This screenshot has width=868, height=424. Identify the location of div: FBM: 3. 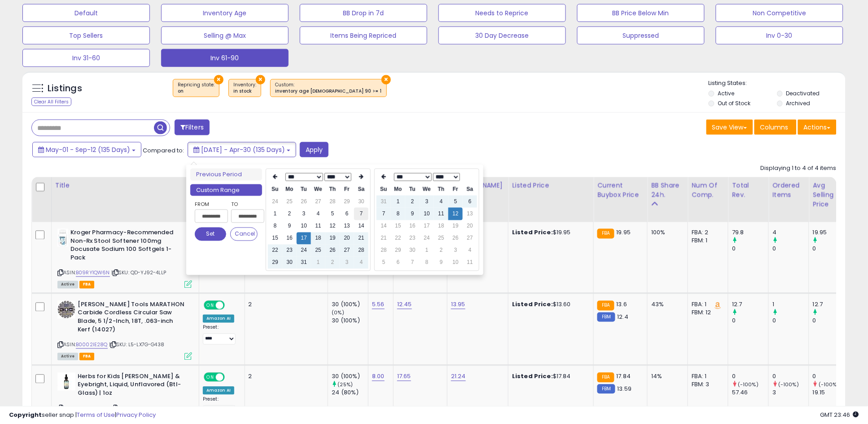
(706, 385).